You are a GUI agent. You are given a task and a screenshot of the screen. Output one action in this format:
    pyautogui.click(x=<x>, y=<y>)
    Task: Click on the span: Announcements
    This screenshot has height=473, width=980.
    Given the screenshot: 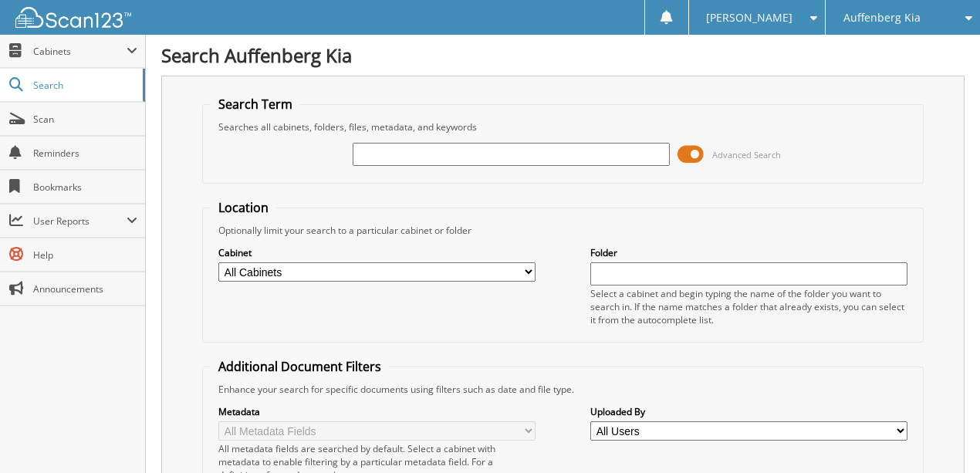 What is the action you would take?
    pyautogui.click(x=85, y=289)
    